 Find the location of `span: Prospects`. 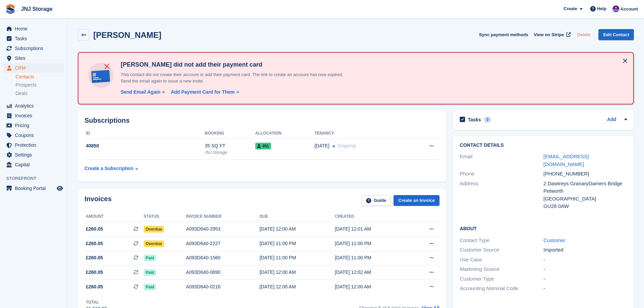

span: Prospects is located at coordinates (26, 85).